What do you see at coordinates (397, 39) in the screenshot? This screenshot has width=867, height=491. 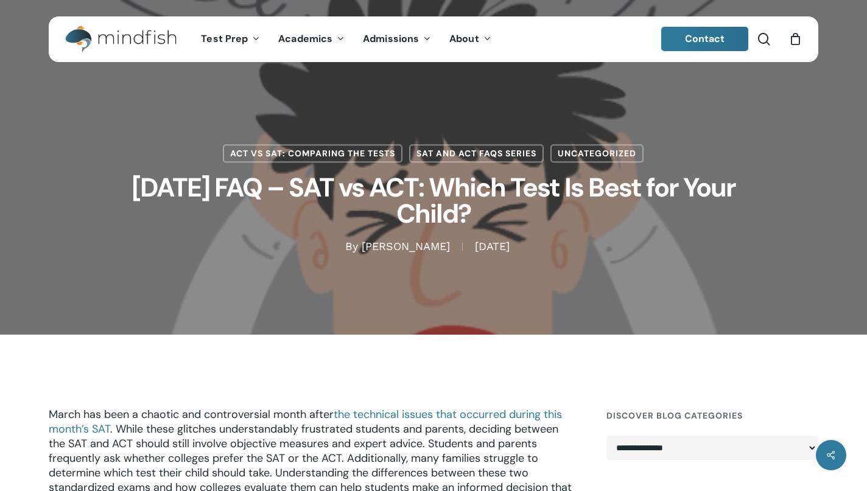 I see `a: Admissions` at bounding box center [397, 39].